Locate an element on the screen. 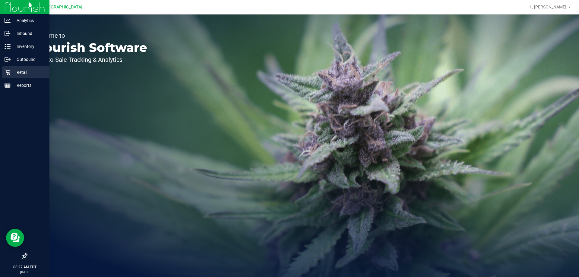 Image resolution: width=579 pixels, height=277 pixels. p: Reports is located at coordinates (29, 85).